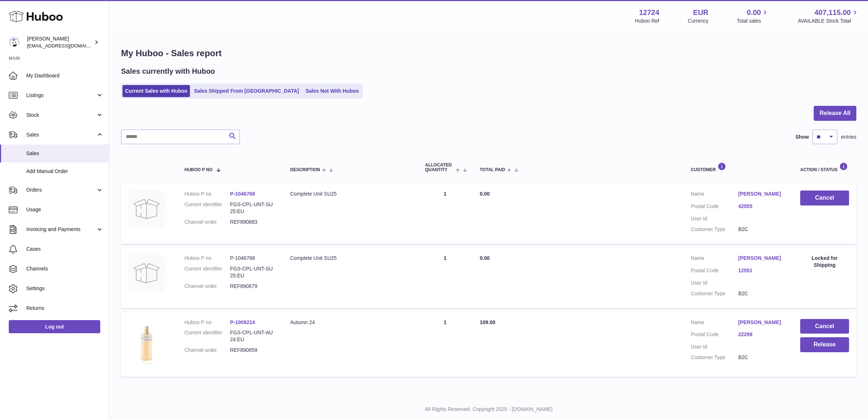  What do you see at coordinates (243, 322) in the screenshot?
I see `a: P-1009214` at bounding box center [243, 322].